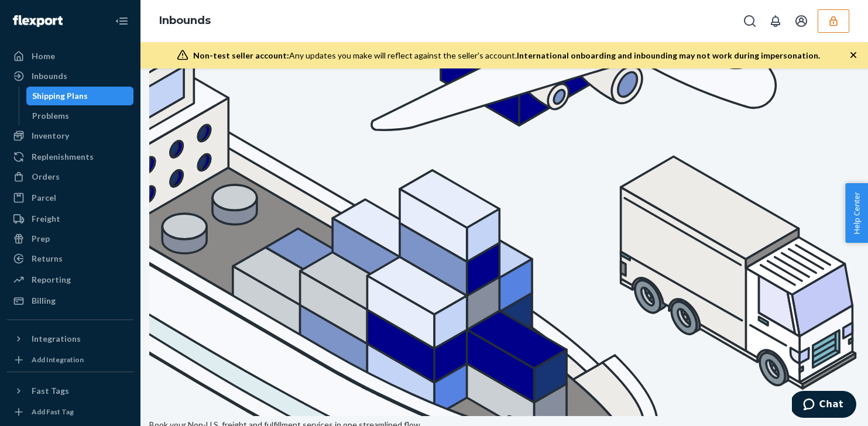 Image resolution: width=868 pixels, height=426 pixels. I want to click on button: Open Search Box, so click(750, 21).